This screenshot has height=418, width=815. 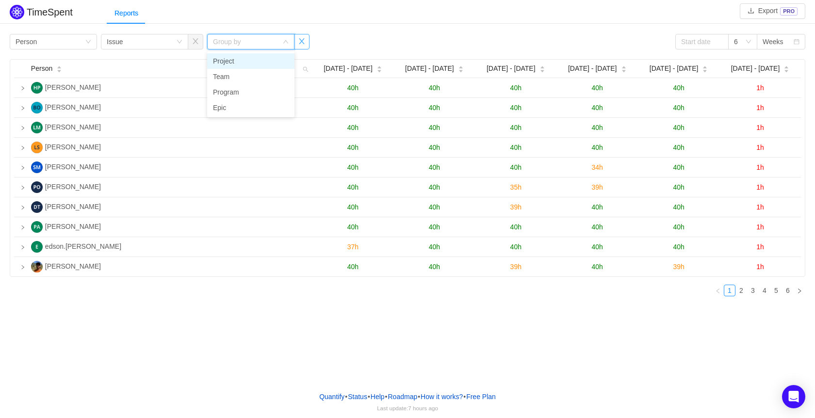 I want to click on li: Team, so click(x=251, y=77).